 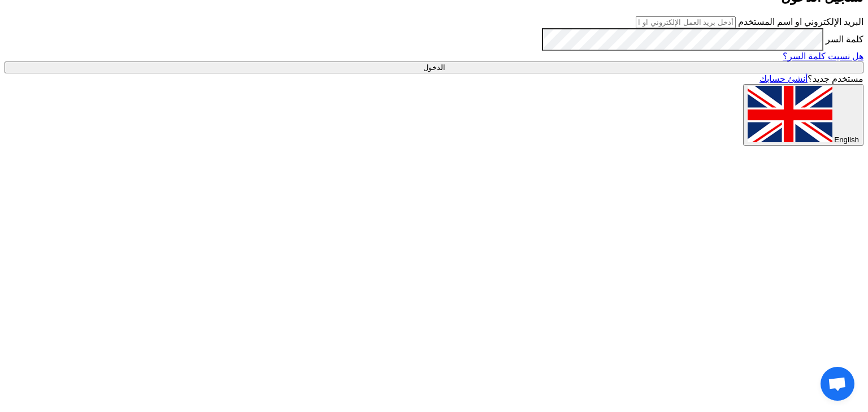 I want to click on div: مستخدم جديد؟, so click(x=434, y=79).